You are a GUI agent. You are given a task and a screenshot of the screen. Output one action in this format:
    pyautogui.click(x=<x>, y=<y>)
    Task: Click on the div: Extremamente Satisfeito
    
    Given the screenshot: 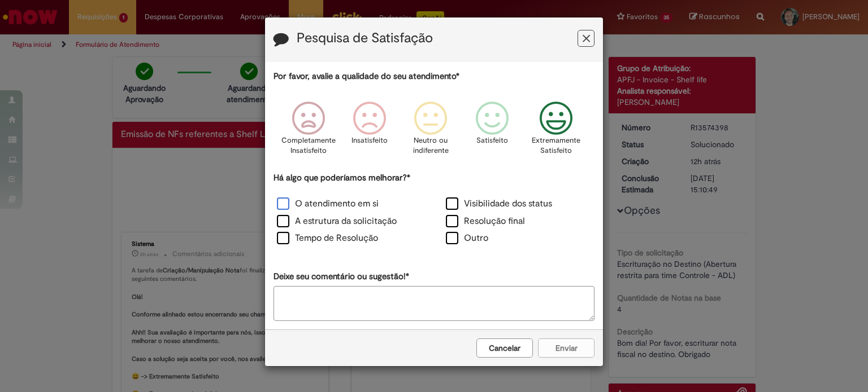 What is the action you would take?
    pyautogui.click(x=557, y=132)
    